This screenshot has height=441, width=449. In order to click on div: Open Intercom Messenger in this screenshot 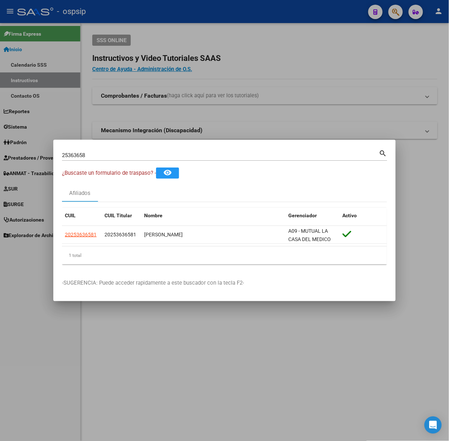, I will do `click(434, 426)`.